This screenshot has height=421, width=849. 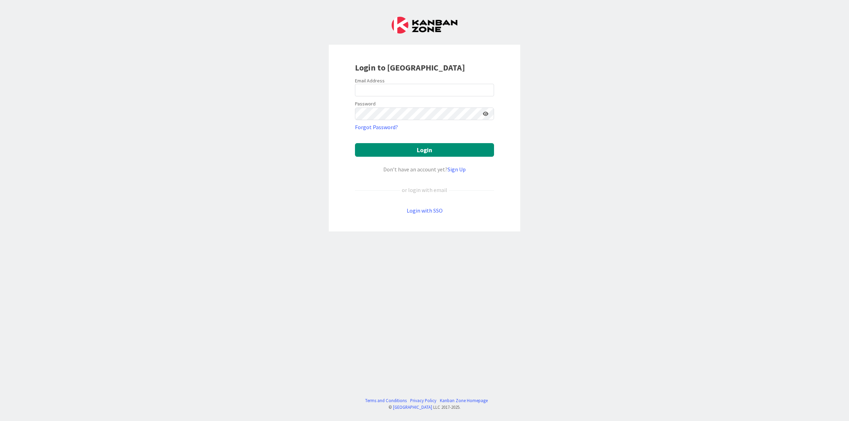 I want to click on a: Privacy Policy, so click(x=423, y=401).